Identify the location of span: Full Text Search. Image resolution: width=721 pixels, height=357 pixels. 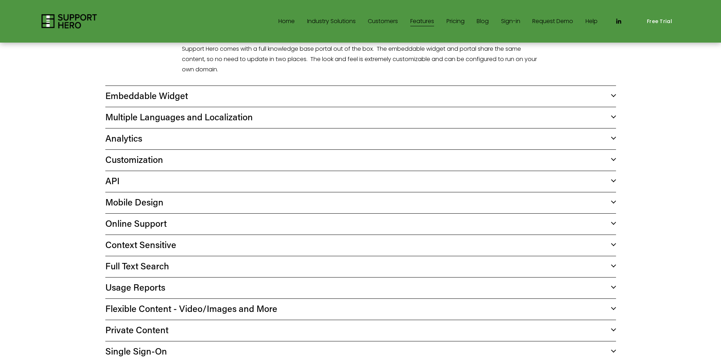
(358, 266).